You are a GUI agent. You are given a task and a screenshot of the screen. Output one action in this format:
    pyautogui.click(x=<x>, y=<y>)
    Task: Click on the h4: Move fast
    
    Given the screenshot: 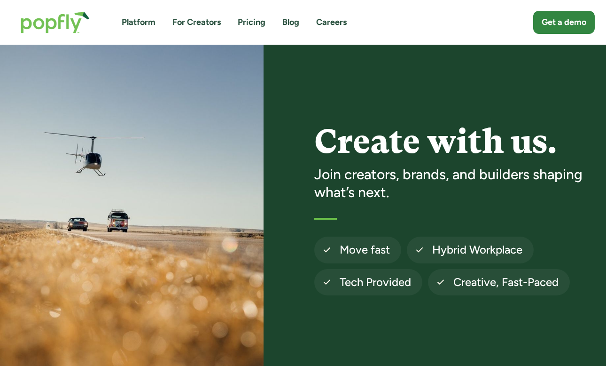 What is the action you would take?
    pyautogui.click(x=365, y=250)
    